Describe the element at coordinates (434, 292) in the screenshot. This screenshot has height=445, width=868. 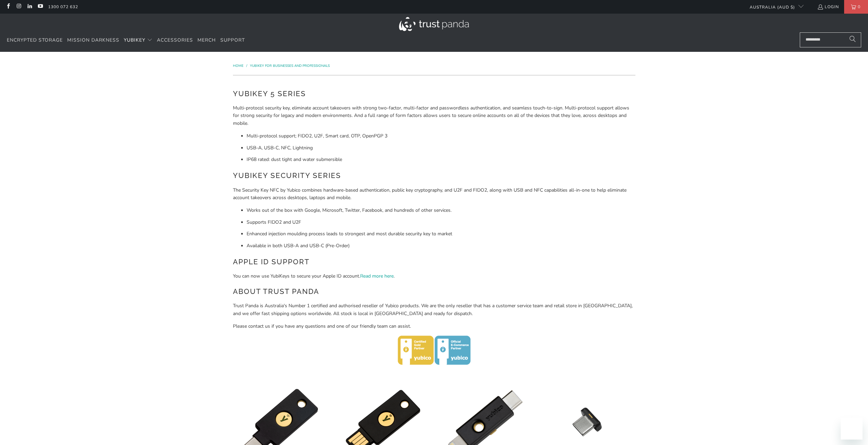
I see `h2: About Trust Panda` at that location.